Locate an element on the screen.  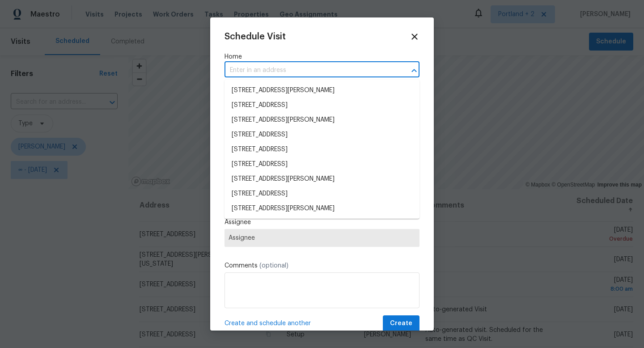
span: Schedule Visit is located at coordinates (255, 36).